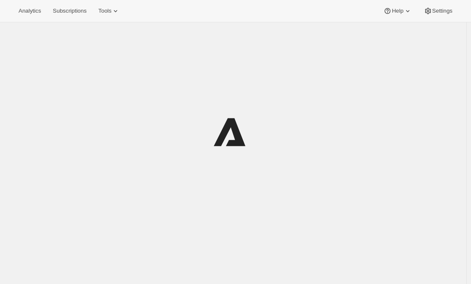  Describe the element at coordinates (30, 11) in the screenshot. I see `span: Analytics` at that location.